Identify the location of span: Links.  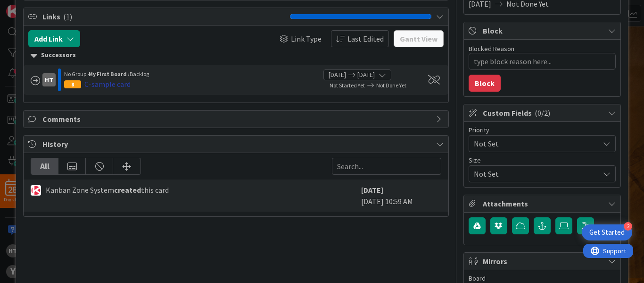
(164, 17).